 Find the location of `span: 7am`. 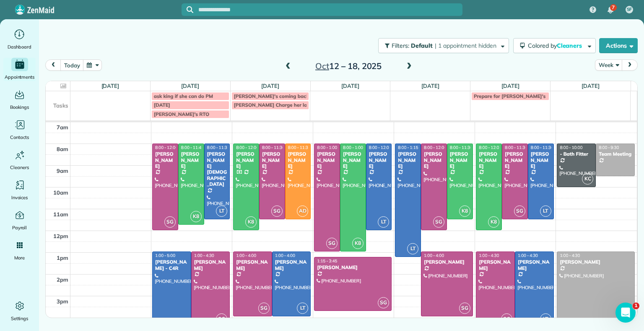

span: 7am is located at coordinates (62, 127).